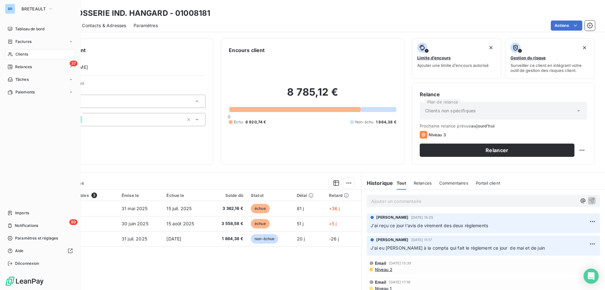 Image resolution: width=605 pixels, height=290 pixels. I want to click on input: Ajouter une valeur, so click(85, 119).